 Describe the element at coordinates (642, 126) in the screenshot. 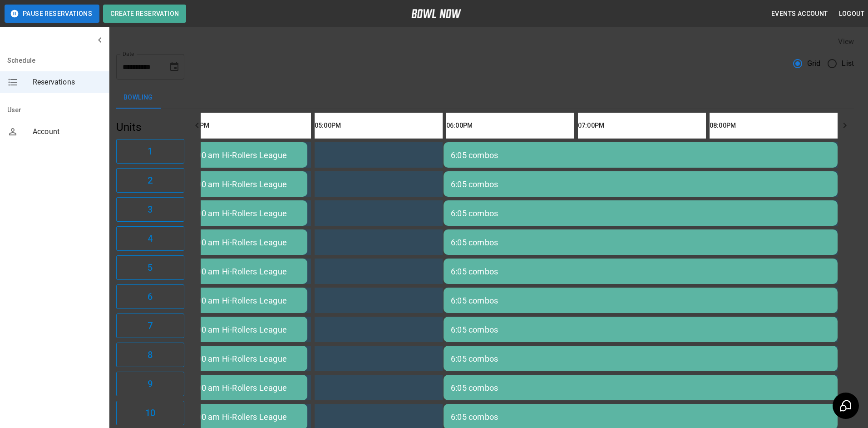

I see `th: 07:00PM` at that location.